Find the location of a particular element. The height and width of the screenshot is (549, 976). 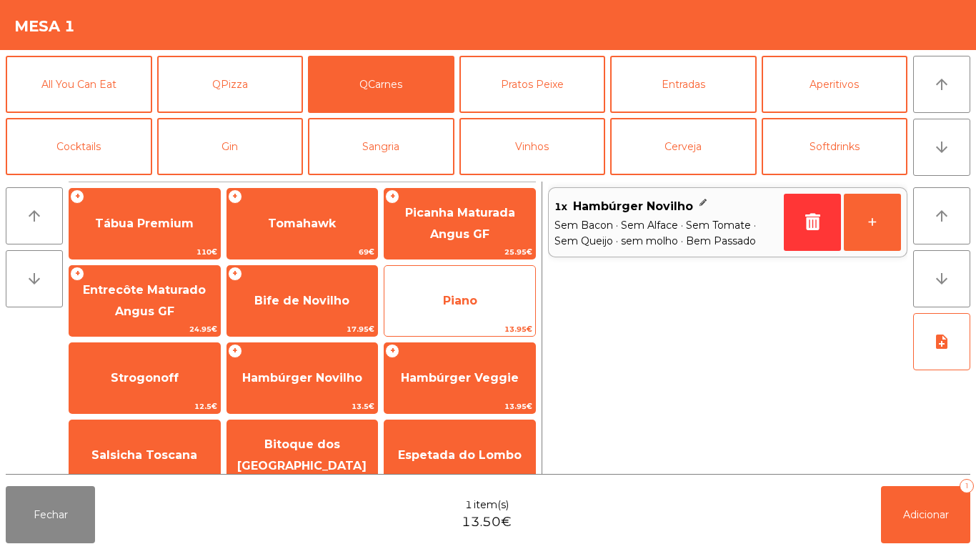

span: Espetada do Lombo is located at coordinates (459, 454).